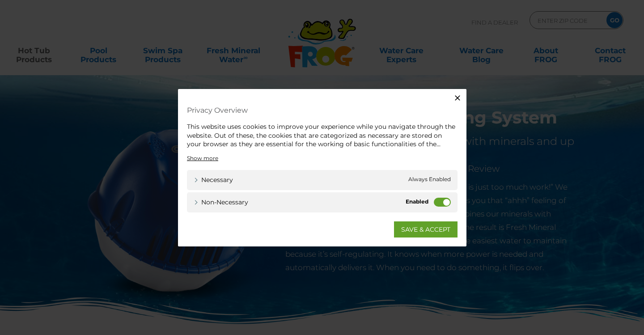 This screenshot has height=335, width=644. What do you see at coordinates (426, 229) in the screenshot?
I see `a: SAVE & ACCEPT` at bounding box center [426, 229].